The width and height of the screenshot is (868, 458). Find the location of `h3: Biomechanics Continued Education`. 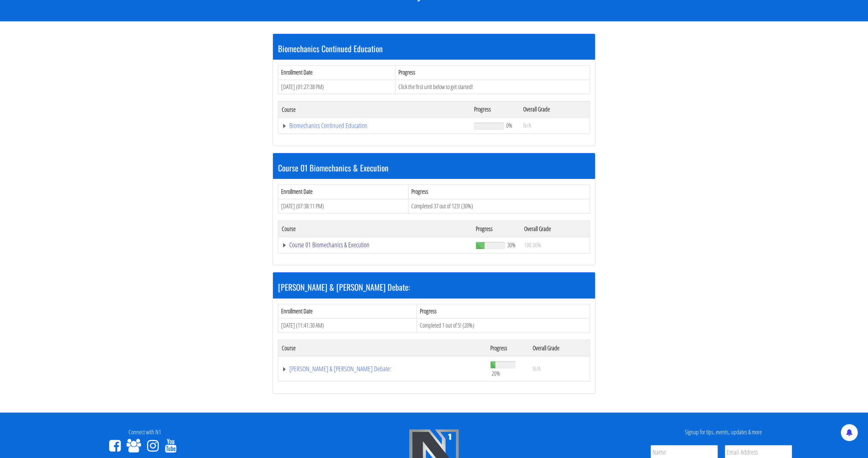

h3: Biomechanics Continued Education is located at coordinates (434, 49).